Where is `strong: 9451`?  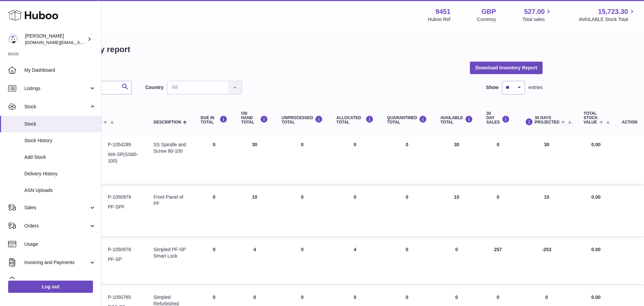 strong: 9451 is located at coordinates (444, 12).